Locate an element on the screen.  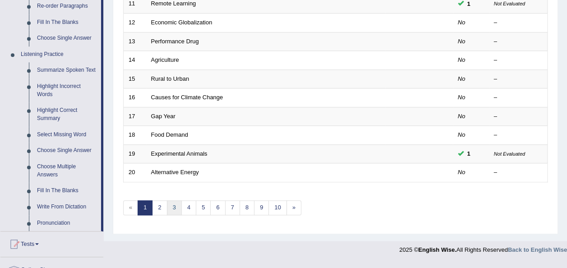
a: 9 is located at coordinates (261, 207).